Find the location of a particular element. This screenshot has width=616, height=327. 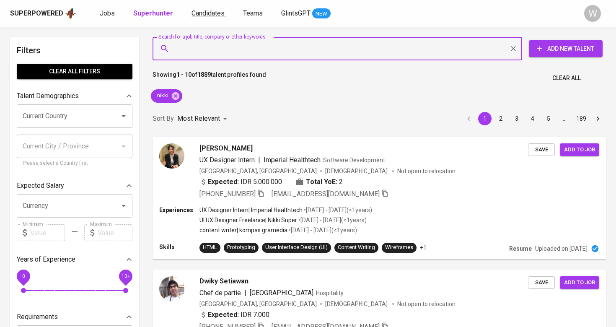

span: Add New Talent is located at coordinates (565, 49).